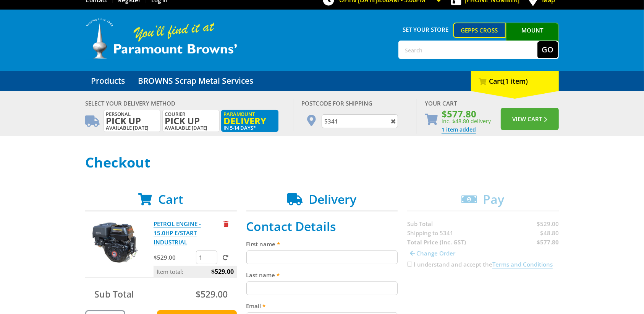 The image size is (644, 314). I want to click on span: Paramount, so click(250, 118).